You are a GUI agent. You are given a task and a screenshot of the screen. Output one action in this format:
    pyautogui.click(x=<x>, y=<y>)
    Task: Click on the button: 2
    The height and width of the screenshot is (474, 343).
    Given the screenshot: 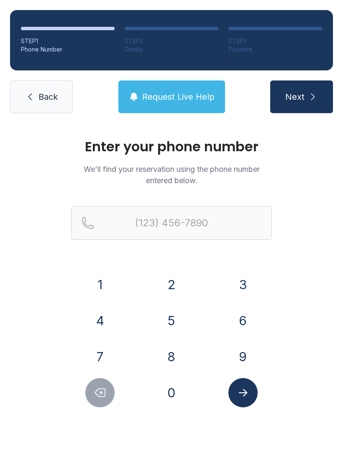 What is the action you would take?
    pyautogui.click(x=172, y=284)
    